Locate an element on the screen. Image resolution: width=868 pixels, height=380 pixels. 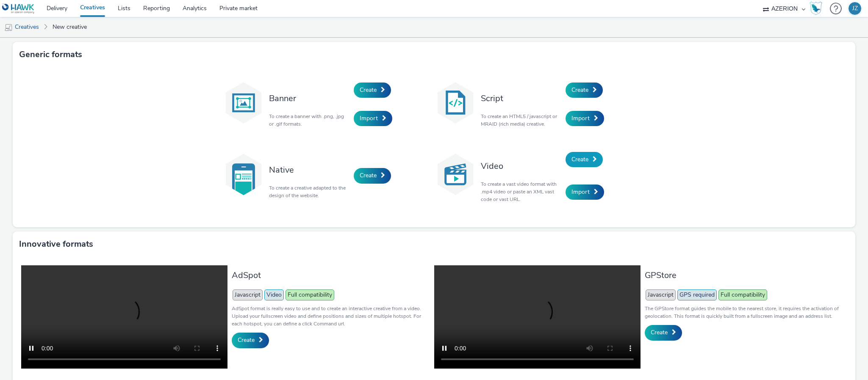
img: video.svg is located at coordinates (455, 175).